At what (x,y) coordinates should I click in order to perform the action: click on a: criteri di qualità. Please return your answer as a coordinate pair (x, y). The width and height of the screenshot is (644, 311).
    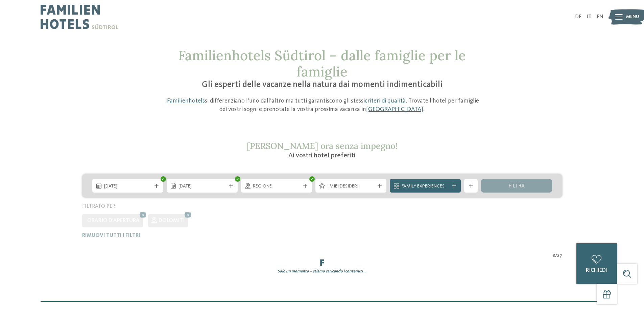
    Looking at the image, I should click on (385, 101).